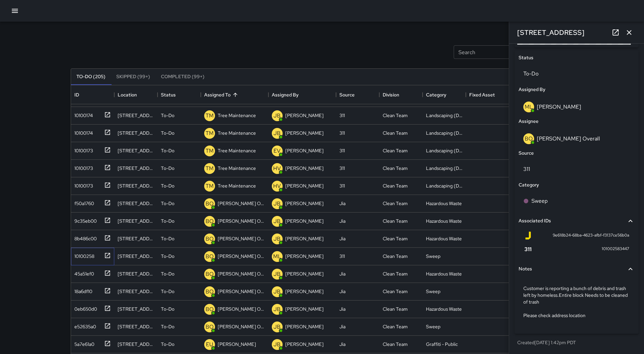 The width and height of the screenshot is (644, 354). Describe the element at coordinates (209, 345) in the screenshot. I see `p: EU` at that location.